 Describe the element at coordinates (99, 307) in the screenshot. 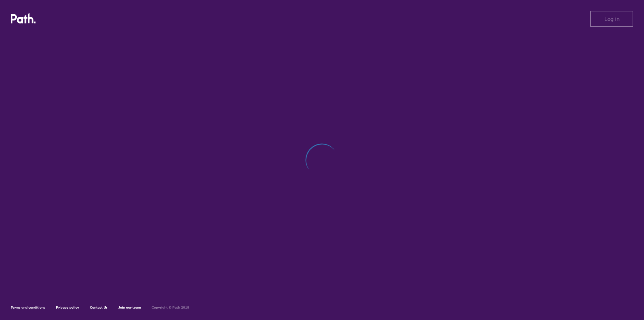

I see `a: Contact Us` at that location.